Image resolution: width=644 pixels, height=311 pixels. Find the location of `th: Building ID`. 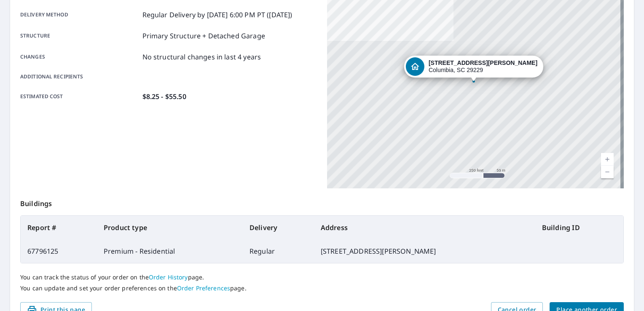

th: Building ID is located at coordinates (580, 228).